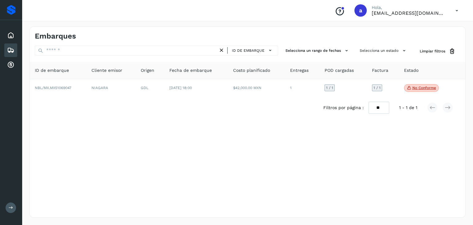 Image resolution: width=473 pixels, height=225 pixels. What do you see at coordinates (383, 50) in the screenshot?
I see `button: Selecciona un estado` at bounding box center [383, 50].